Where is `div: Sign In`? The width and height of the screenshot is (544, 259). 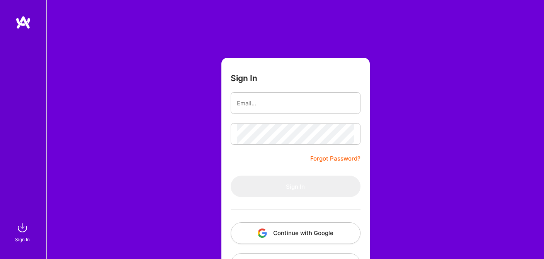
div: Sign In is located at coordinates (22, 240).